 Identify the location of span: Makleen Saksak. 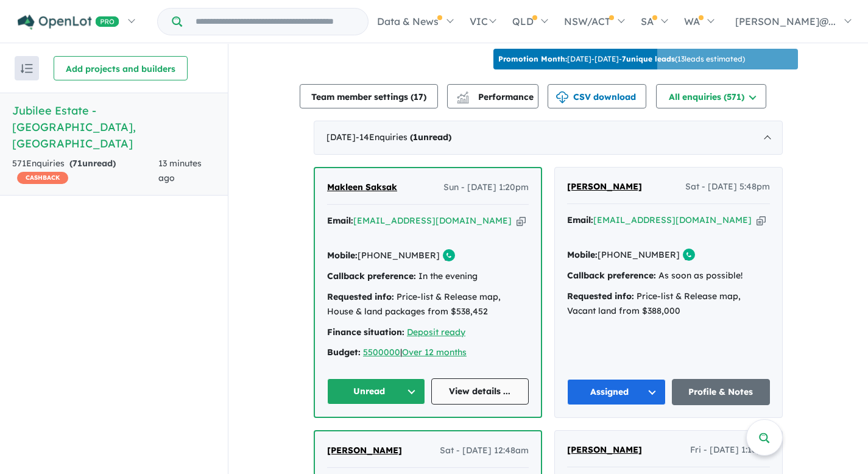
(362, 187).